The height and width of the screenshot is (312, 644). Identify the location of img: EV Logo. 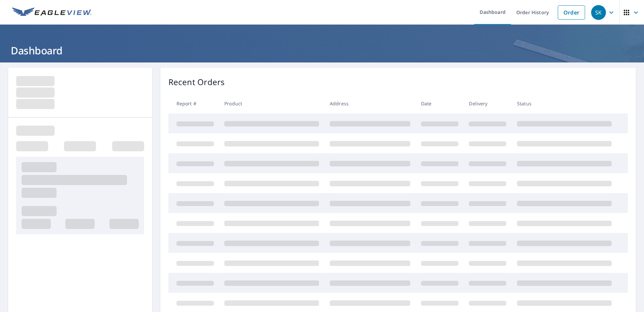
(52, 12).